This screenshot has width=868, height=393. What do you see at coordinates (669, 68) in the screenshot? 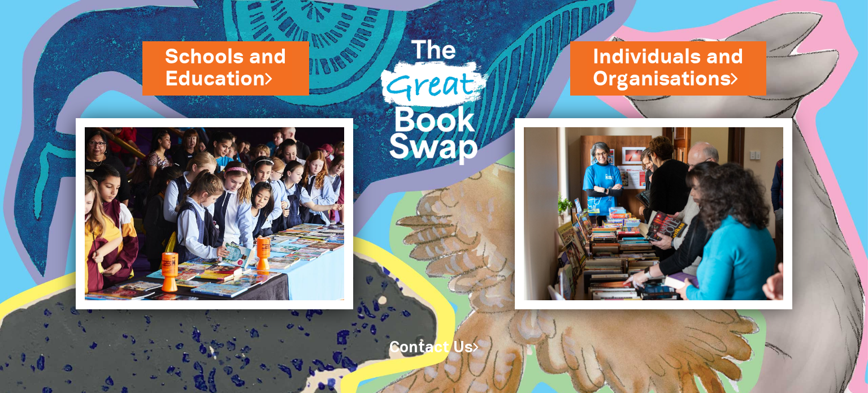
I see `a: Individuals andOrganisations` at bounding box center [669, 68].